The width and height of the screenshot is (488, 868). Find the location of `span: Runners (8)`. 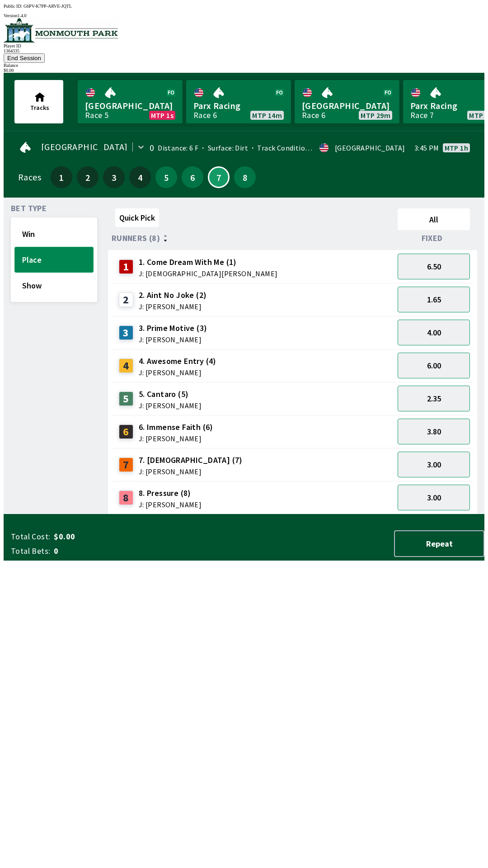

span: Runners (8) is located at coordinates (136, 239).